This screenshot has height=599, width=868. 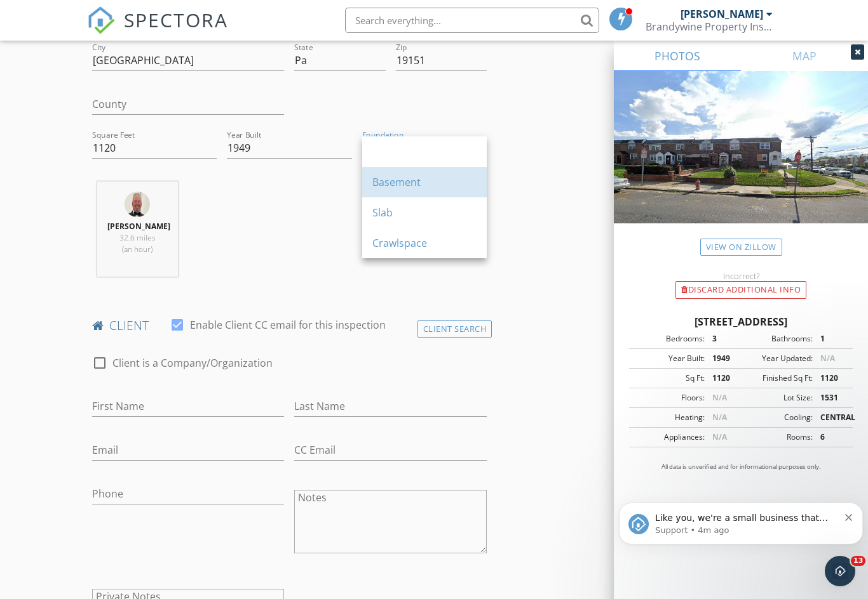 I want to click on div: message notification from Support, 4m ago. Like you, we're a small business that relies on review..., so click(x=127, y=48).